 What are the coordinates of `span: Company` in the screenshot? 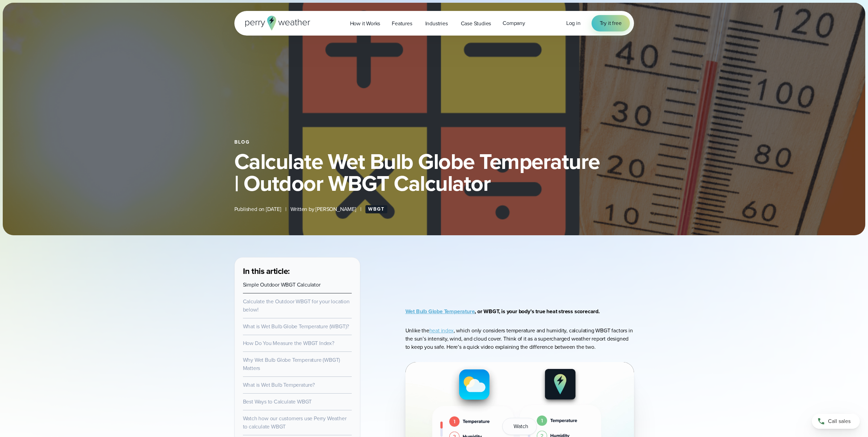 It's located at (513, 23).